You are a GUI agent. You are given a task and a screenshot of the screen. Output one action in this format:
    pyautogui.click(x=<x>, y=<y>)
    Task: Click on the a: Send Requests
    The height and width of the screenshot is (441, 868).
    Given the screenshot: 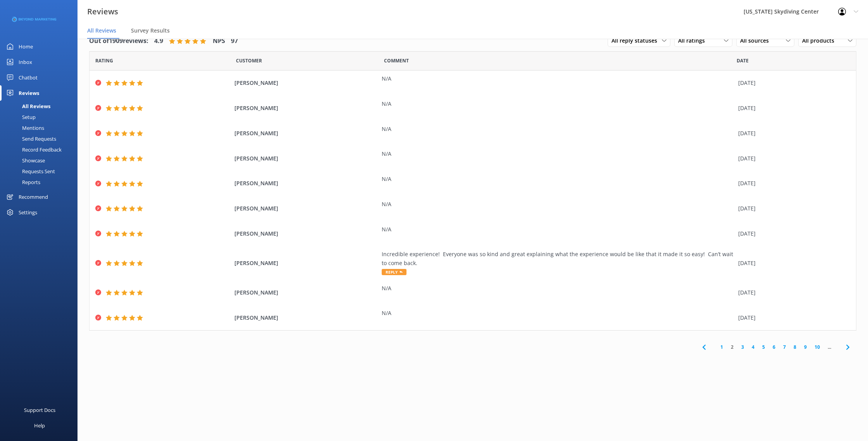 What is the action you would take?
    pyautogui.click(x=41, y=139)
    